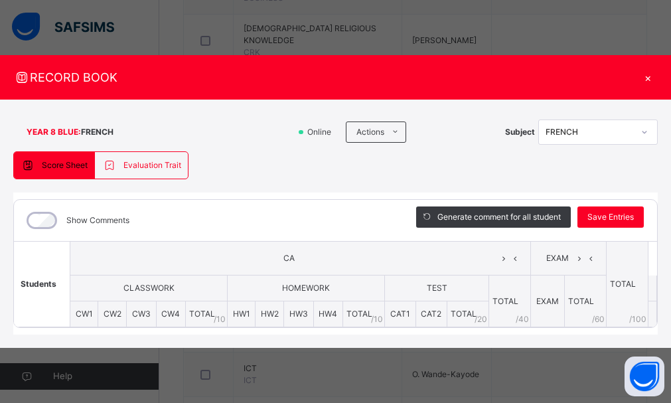 This screenshot has height=403, width=671. I want to click on span: HW3, so click(299, 313).